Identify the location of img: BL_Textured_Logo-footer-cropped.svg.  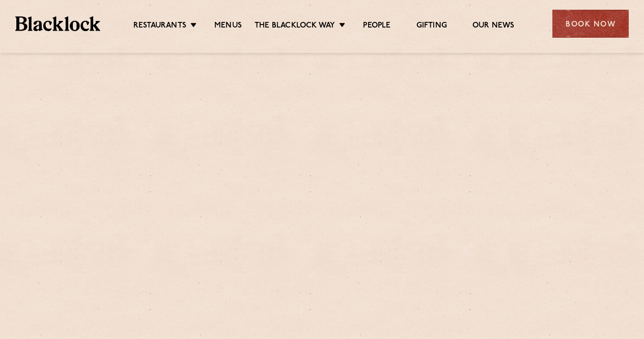
(58, 24).